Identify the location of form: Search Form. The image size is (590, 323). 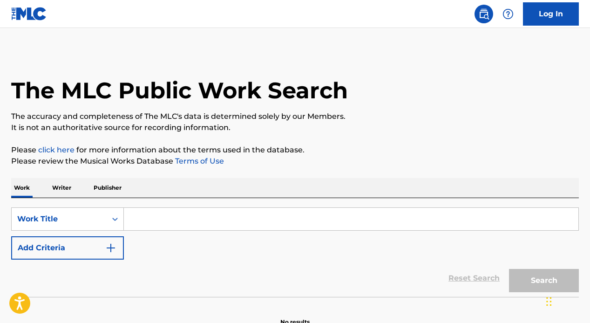
(295, 252).